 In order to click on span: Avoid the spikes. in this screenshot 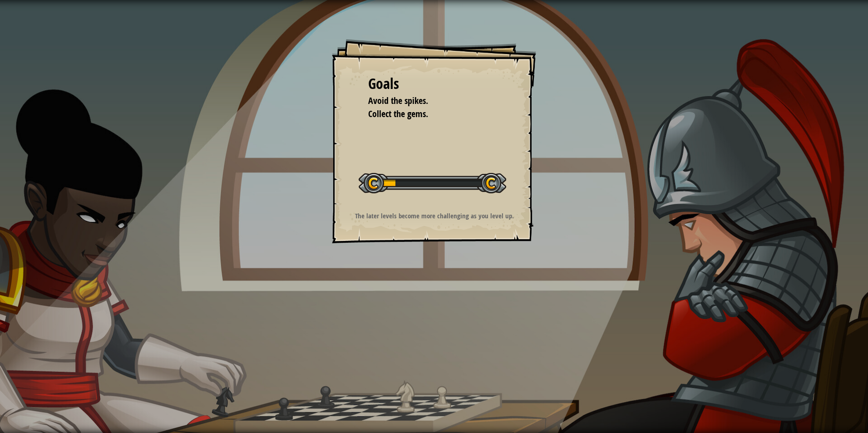, I will do `click(398, 100)`.